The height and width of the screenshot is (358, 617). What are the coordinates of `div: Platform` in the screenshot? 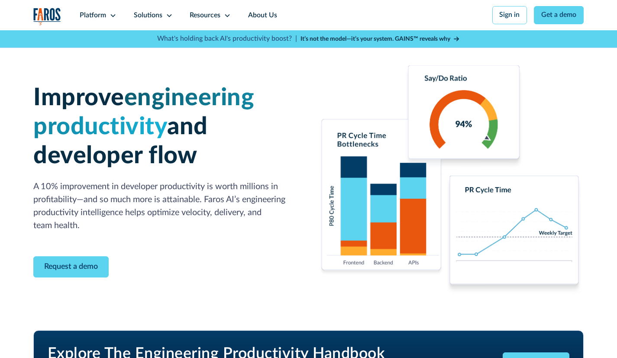 It's located at (93, 16).